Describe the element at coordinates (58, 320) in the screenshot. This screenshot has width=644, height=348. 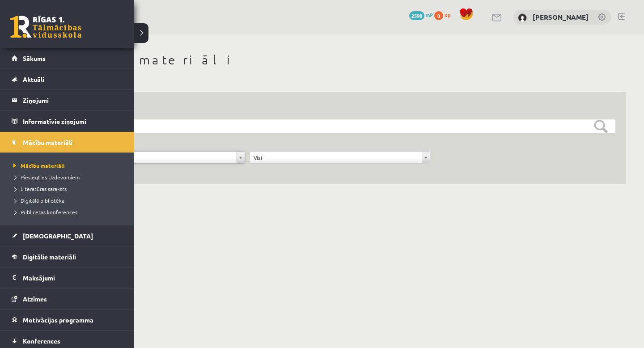
I see `span: Motivācijas programma` at that location.